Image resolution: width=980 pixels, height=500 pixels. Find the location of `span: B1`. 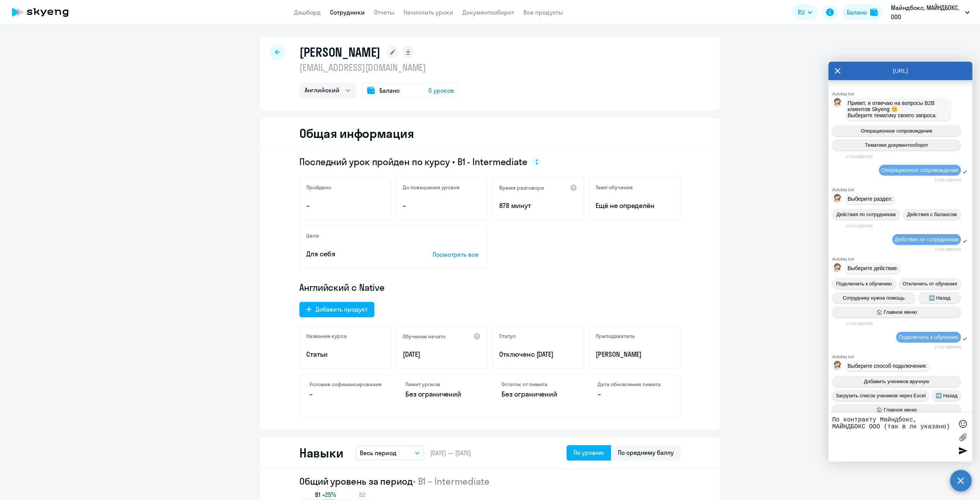

span: B1 is located at coordinates (318, 494).